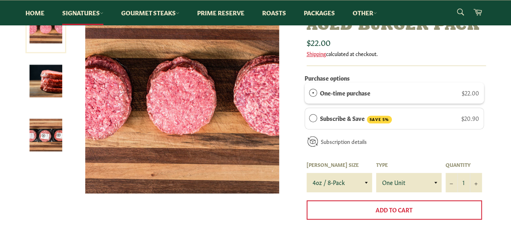 The width and height of the screenshot is (511, 239). Describe the element at coordinates (475, 183) in the screenshot. I see `button: Increase item quantity by one` at that location.